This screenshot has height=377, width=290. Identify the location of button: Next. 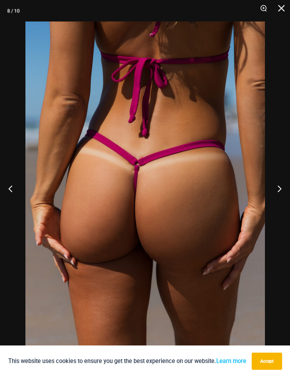
(276, 188).